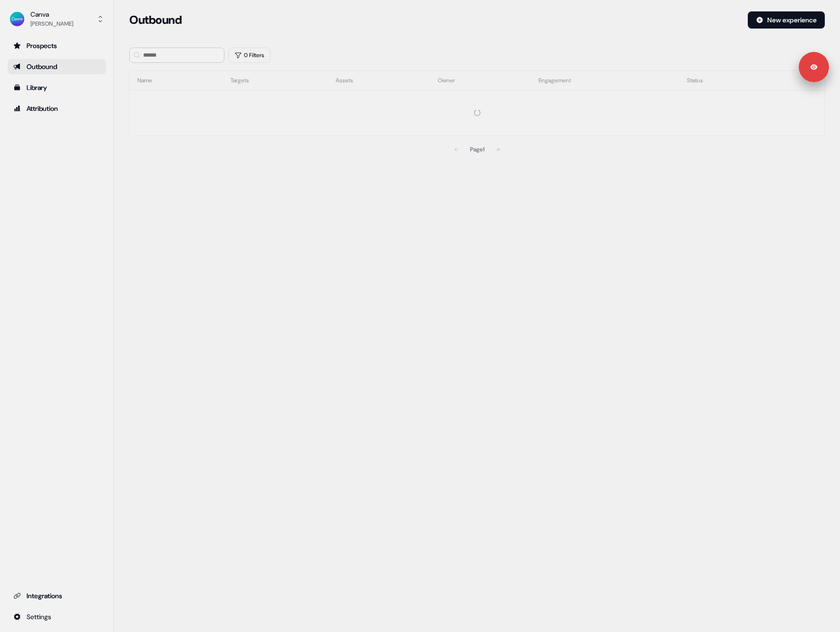 This screenshot has width=840, height=632. I want to click on div: Integrations, so click(56, 595).